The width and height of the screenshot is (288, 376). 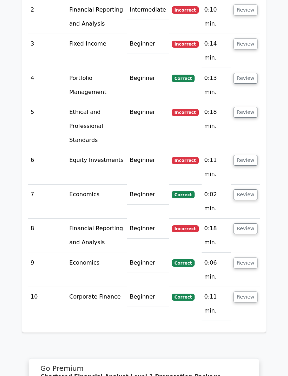 I want to click on td: 9, so click(x=47, y=270).